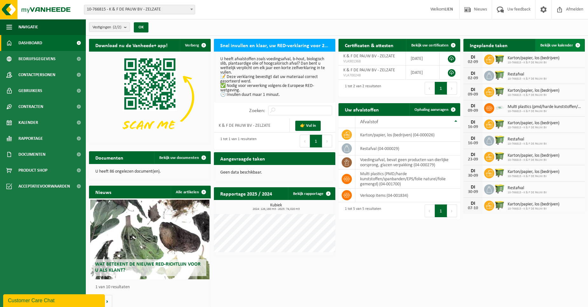 Image resolution: width=588 pixels, height=307 pixels. What do you see at coordinates (131, 45) in the screenshot?
I see `h2: Download nu de Vanheede+ app!` at bounding box center [131, 45].